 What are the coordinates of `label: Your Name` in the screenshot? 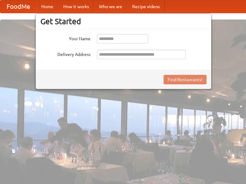 It's located at (66, 38).